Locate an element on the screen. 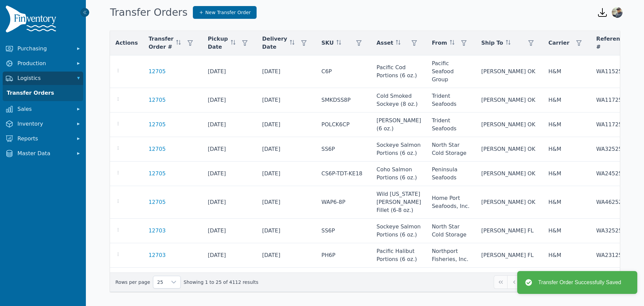  td: SMKDSS8P is located at coordinates (344, 100).